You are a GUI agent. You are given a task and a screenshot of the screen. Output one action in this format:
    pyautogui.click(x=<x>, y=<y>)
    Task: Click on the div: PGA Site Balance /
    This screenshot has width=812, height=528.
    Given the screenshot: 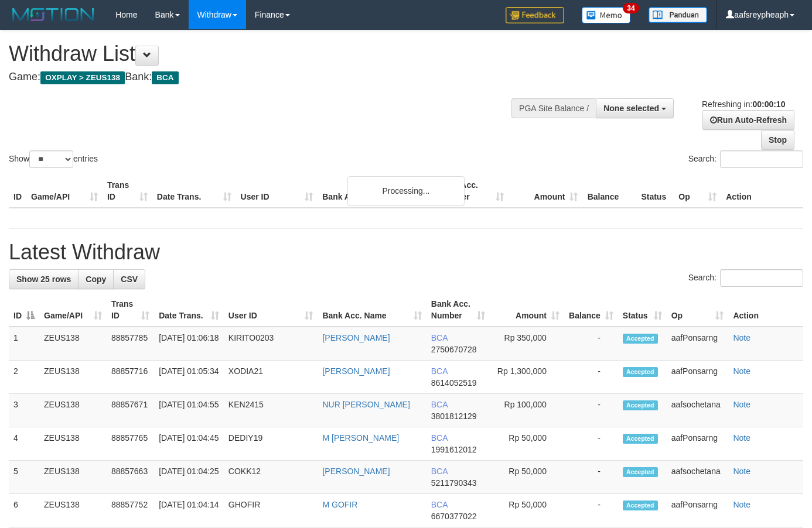 What is the action you would take?
    pyautogui.click(x=554, y=108)
    